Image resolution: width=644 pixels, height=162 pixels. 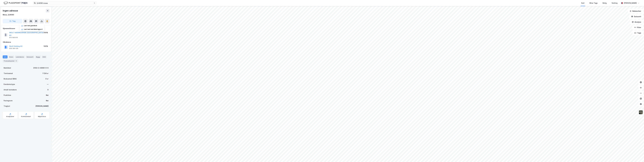 I want to click on div: 1 124 ㎡, so click(x=46, y=73).